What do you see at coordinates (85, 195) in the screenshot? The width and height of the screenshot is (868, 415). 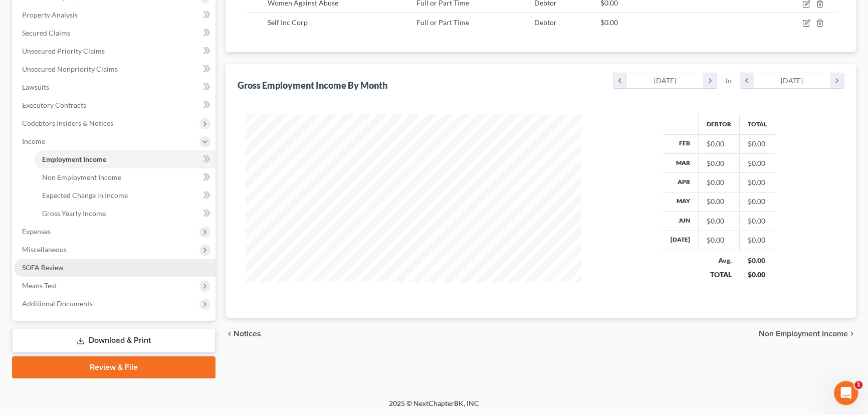 I see `span: Expected Change in Income` at bounding box center [85, 195].